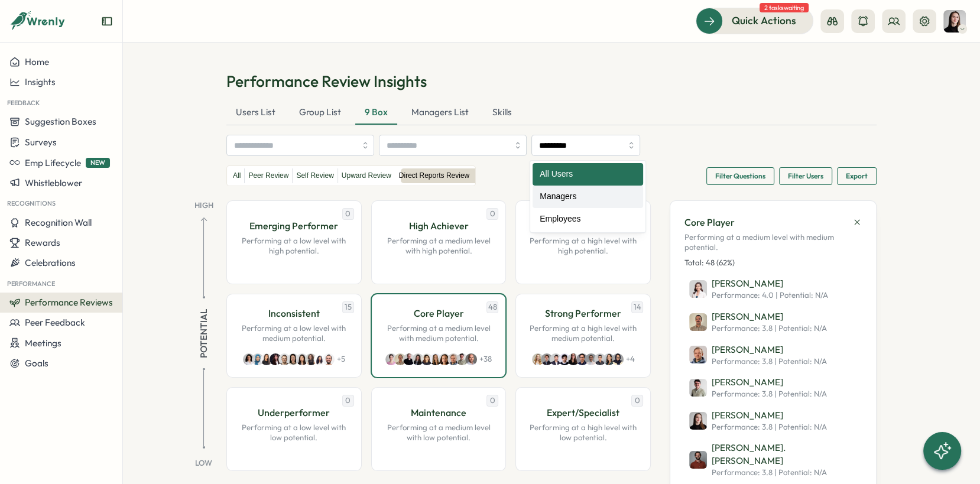 Image resolution: width=980 pixels, height=484 pixels. What do you see at coordinates (249, 359) in the screenshot?
I see `img: Valentina Gonzalez` at bounding box center [249, 359].